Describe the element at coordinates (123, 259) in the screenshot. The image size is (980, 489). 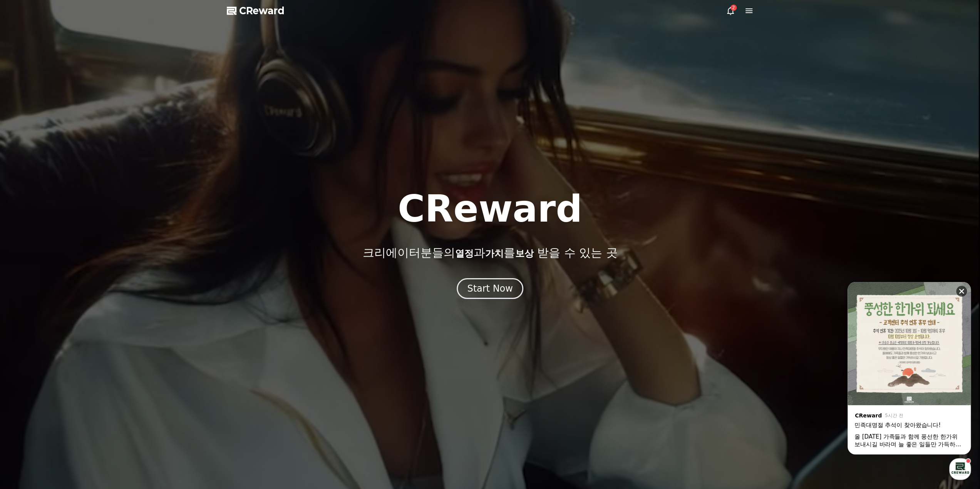
I see `span: 설정` at that location.